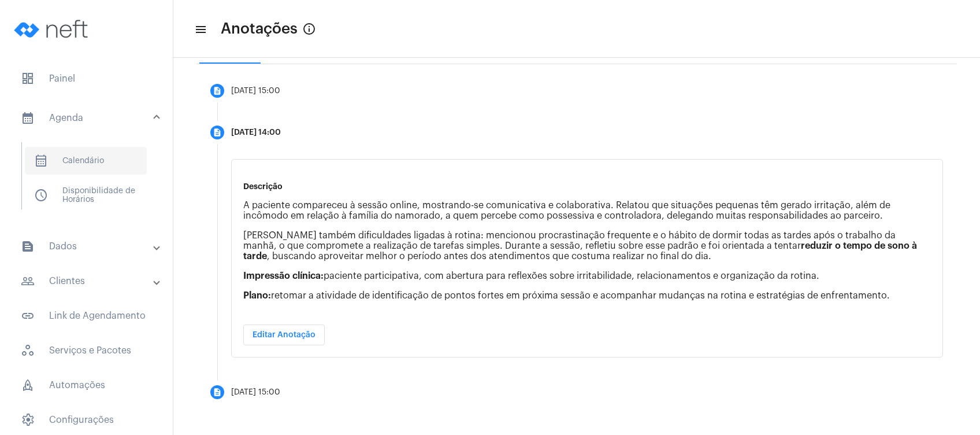 The image size is (980, 435). I want to click on span: Link de Agendamento, so click(86, 315).